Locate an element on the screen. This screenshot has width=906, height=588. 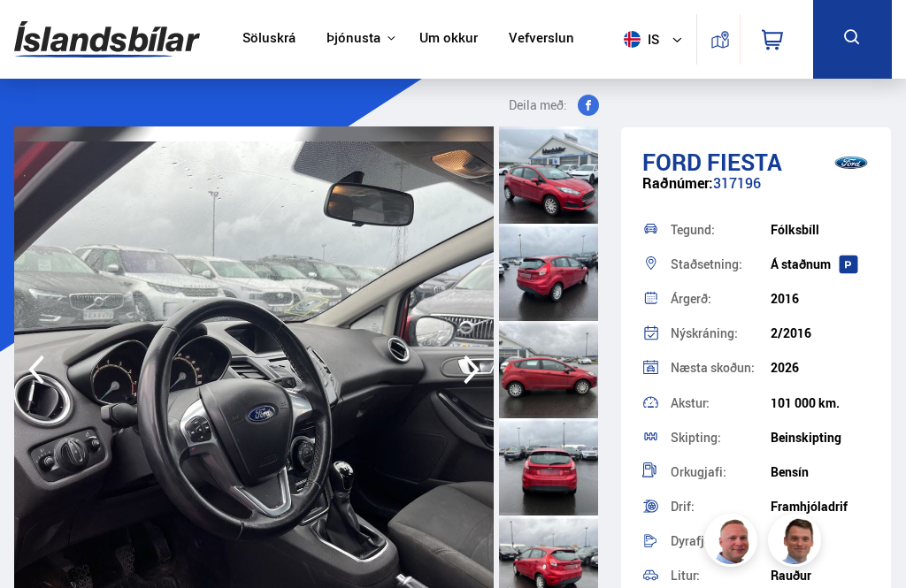
div: Tegund: is located at coordinates (720, 230).